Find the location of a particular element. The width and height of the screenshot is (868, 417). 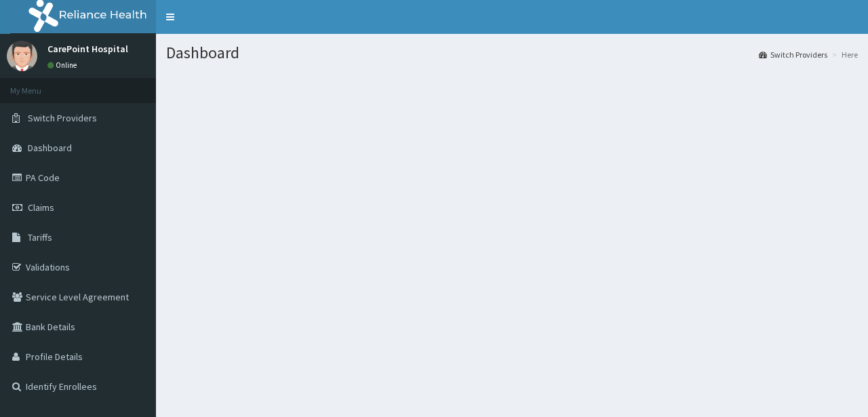

span: Tariffs is located at coordinates (40, 237).